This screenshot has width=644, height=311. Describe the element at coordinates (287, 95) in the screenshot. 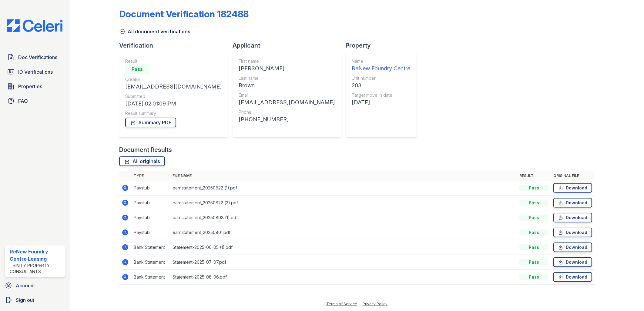

I see `div: Email` at that location.